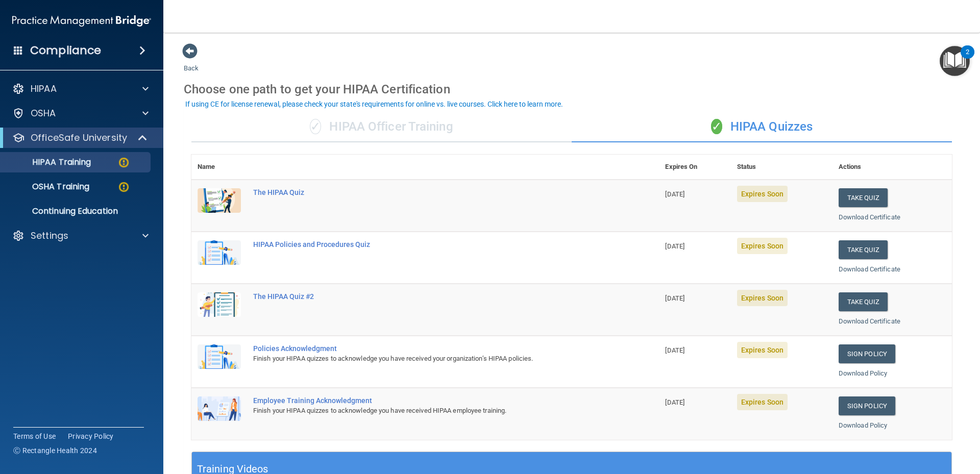  What do you see at coordinates (430, 410) in the screenshot?
I see `div: Finish your HIPAA quizzes to acknowledge you have received HIPAA employee training.` at bounding box center [430, 410].